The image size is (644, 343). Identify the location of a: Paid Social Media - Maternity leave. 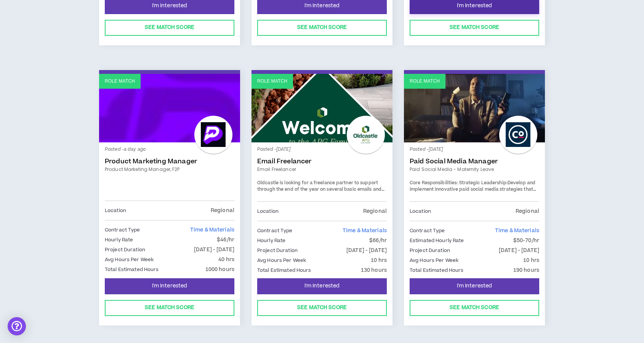
(474, 169).